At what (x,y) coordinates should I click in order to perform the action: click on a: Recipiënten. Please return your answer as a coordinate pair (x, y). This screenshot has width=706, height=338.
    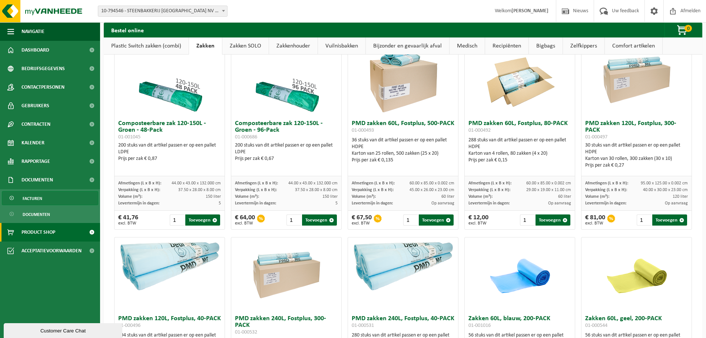
    Looking at the image, I should click on (507, 46).